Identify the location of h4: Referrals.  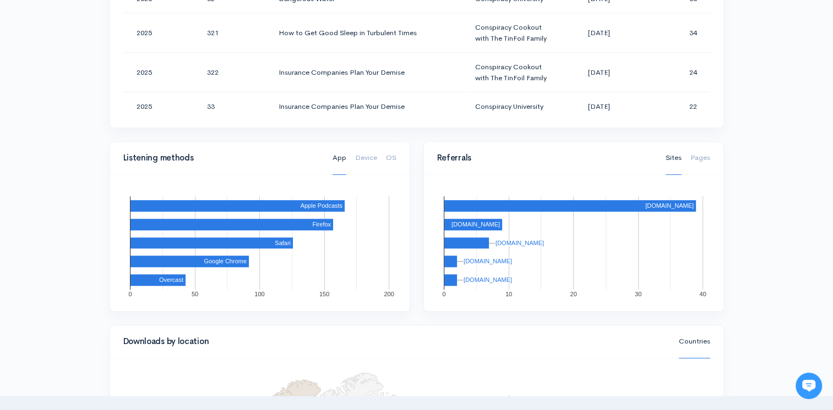
(544, 158).